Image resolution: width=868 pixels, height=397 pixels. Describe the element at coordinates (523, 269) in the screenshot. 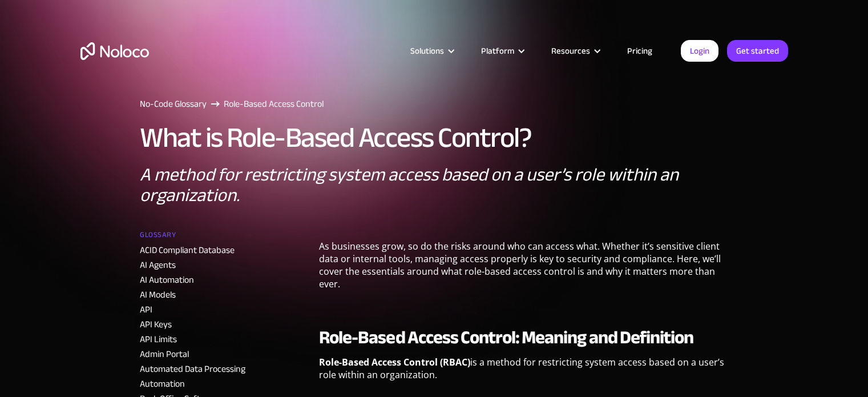

I see `p: As businesses grow, so do the risks around who can access what. Whether it’s sensitive client dat...` at that location.